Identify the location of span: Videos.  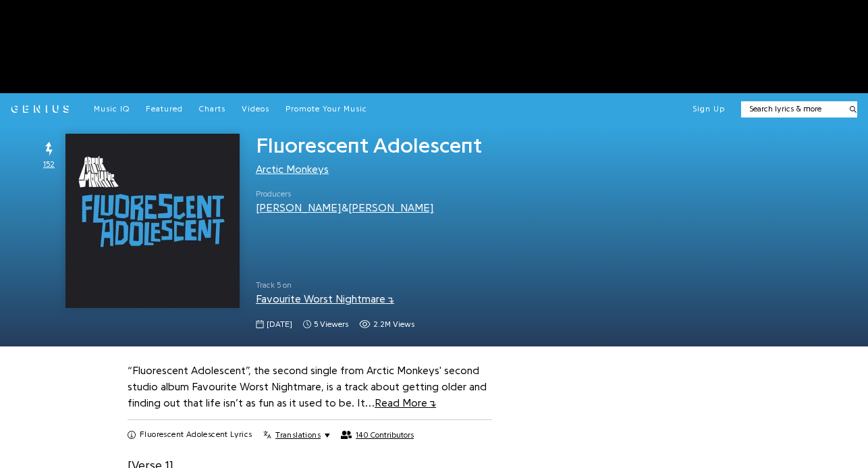
(255, 109).